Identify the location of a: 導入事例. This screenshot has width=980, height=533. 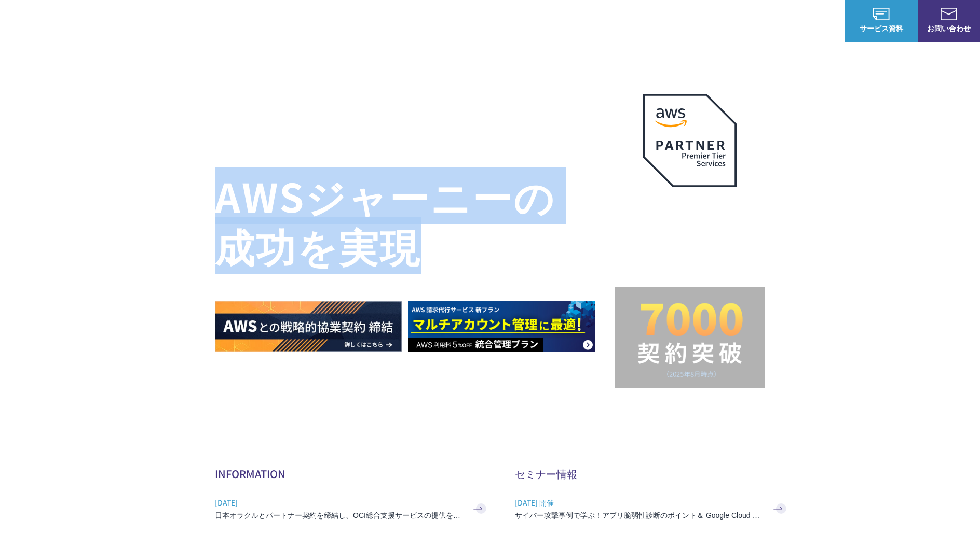
(710, 21).